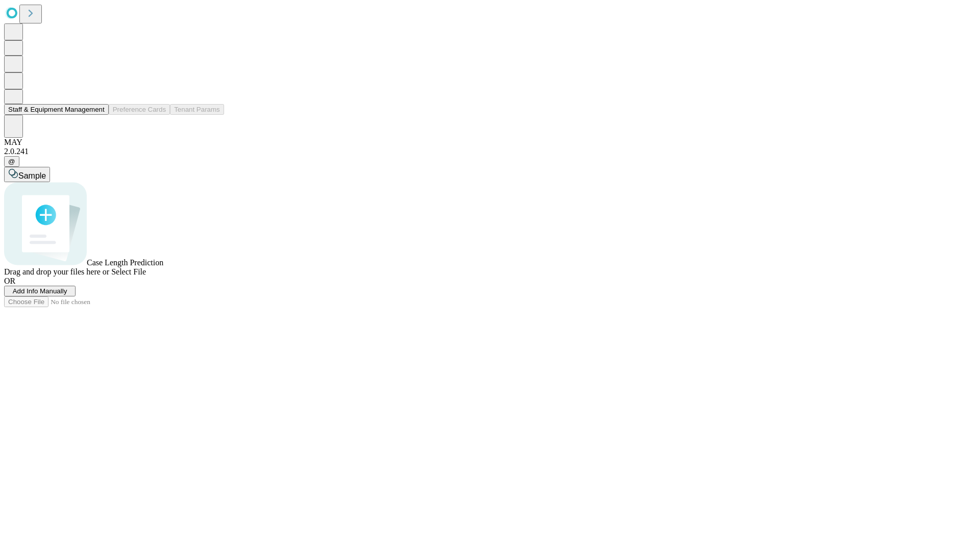 The image size is (980, 551). I want to click on span: Add Info Manually, so click(40, 291).